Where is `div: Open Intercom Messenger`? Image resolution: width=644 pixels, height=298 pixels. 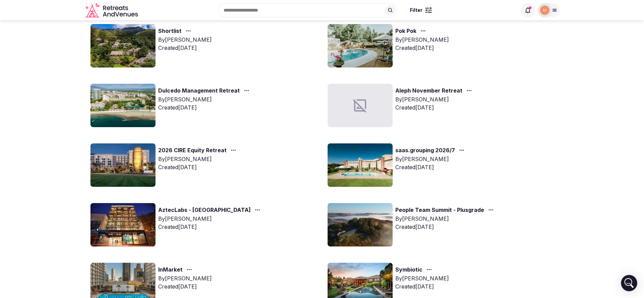
div: Open Intercom Messenger is located at coordinates (629, 283).